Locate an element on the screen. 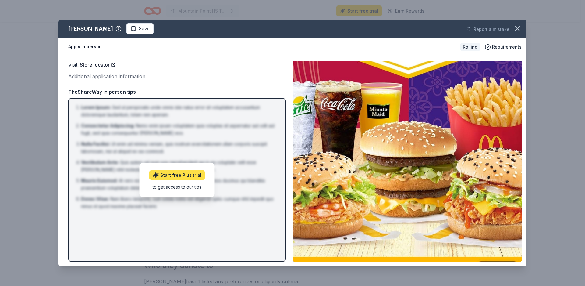 The image size is (585, 286). li: Sed ut perspiciatis unde omnis iste natus error sit voluptatem accusantium doloremque laudantium,... is located at coordinates (179, 111).